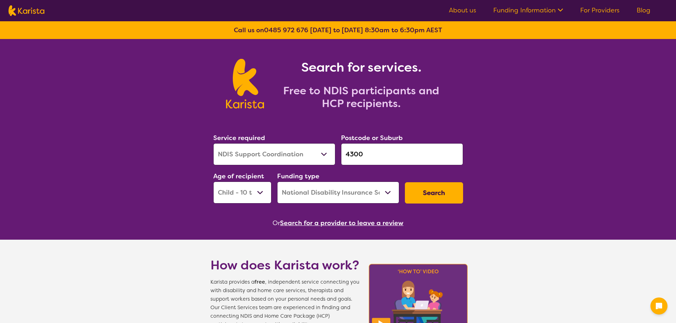 This screenshot has height=323, width=676. Describe the element at coordinates (285, 265) in the screenshot. I see `h1: How does Karista work?` at that location.